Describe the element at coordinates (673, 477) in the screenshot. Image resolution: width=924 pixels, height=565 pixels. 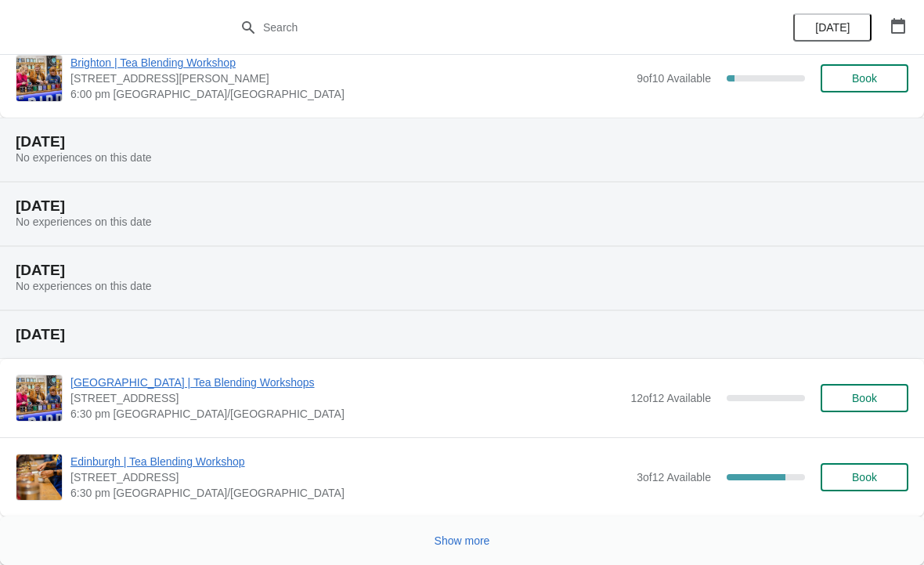
I see `span: 3 of 12 Available` at that location.